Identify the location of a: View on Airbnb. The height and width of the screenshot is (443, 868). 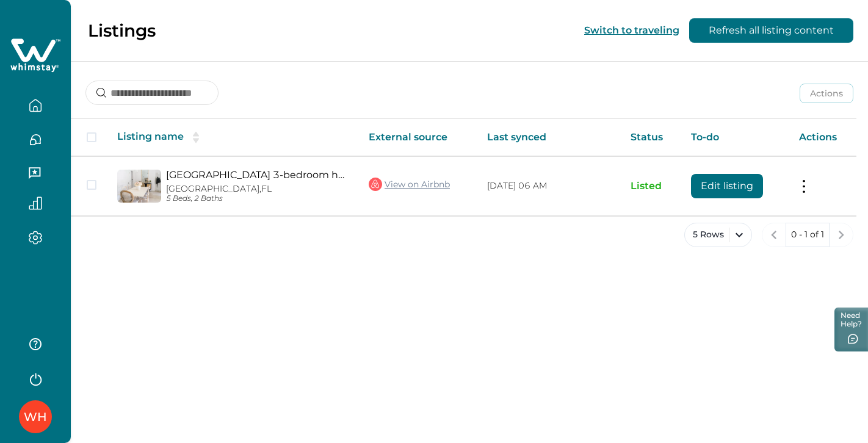
(409, 185).